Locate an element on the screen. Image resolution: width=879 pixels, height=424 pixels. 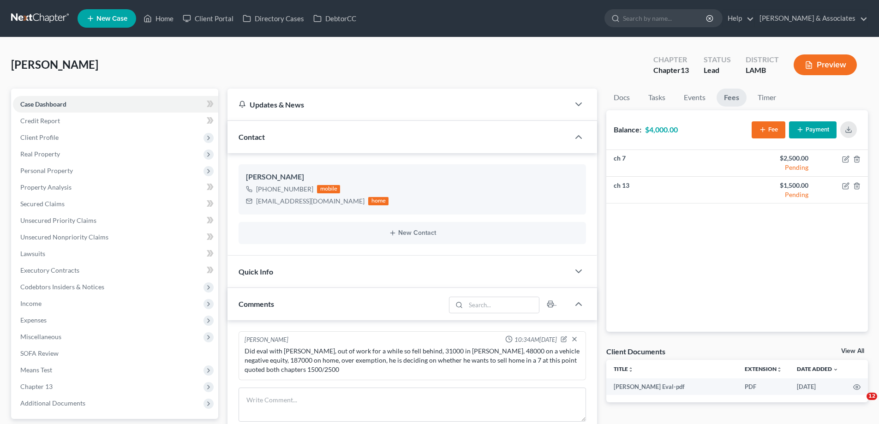
button: Payment is located at coordinates (813, 130).